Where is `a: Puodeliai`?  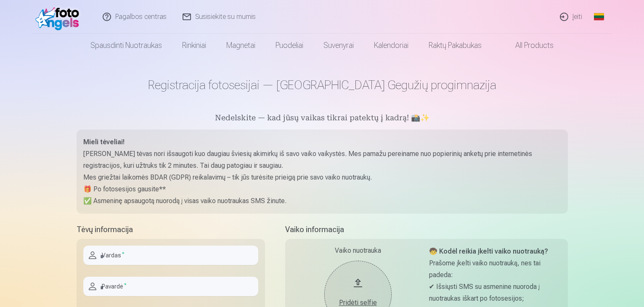
a: Puodeliai is located at coordinates (290, 45).